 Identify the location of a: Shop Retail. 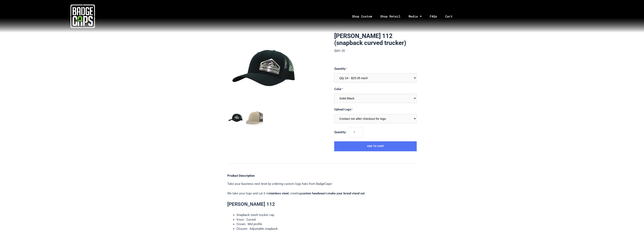
(390, 16).